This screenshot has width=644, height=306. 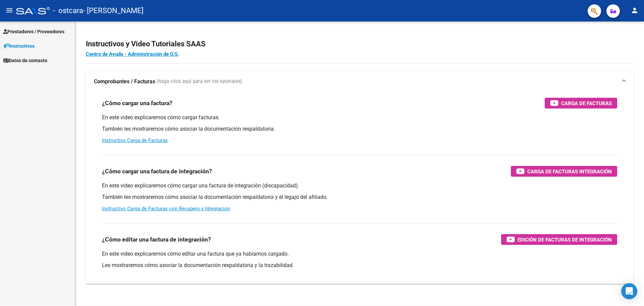 What do you see at coordinates (156, 239) in the screenshot?
I see `h3: ¿Cómo editar una factura de integración?` at bounding box center [156, 239].